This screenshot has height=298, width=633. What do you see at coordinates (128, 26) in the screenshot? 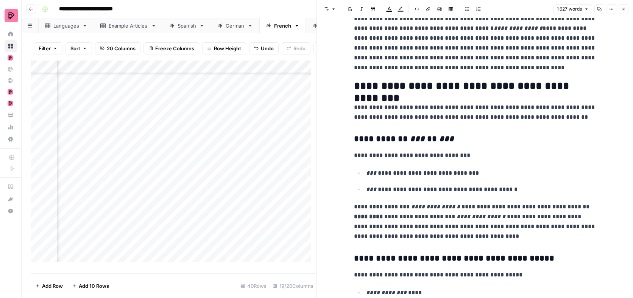
I see `div: Example Articles` at bounding box center [128, 26].